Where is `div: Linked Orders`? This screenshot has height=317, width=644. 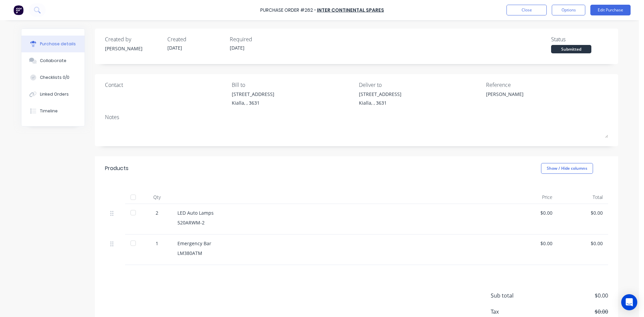 div: Linked Orders is located at coordinates (55, 94).